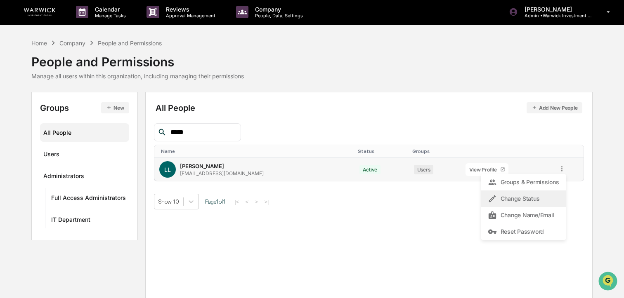  I want to click on button: New, so click(115, 108).